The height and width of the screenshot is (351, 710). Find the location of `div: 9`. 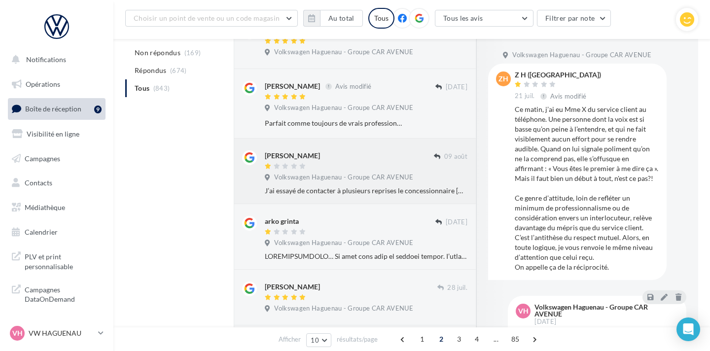

div: 9 is located at coordinates (98, 109).